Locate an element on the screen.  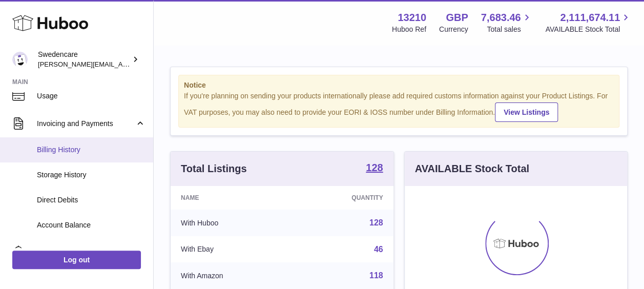
a: 118 is located at coordinates (376, 275).